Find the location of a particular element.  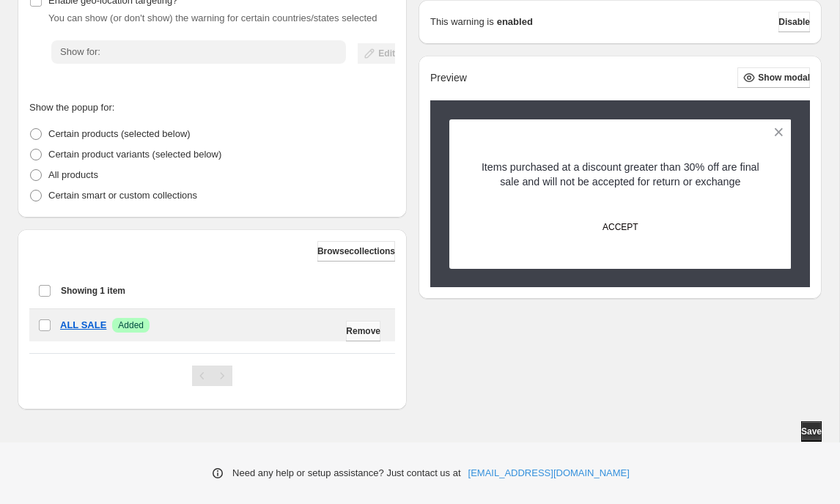

span: Showing 1 item is located at coordinates (93, 291).